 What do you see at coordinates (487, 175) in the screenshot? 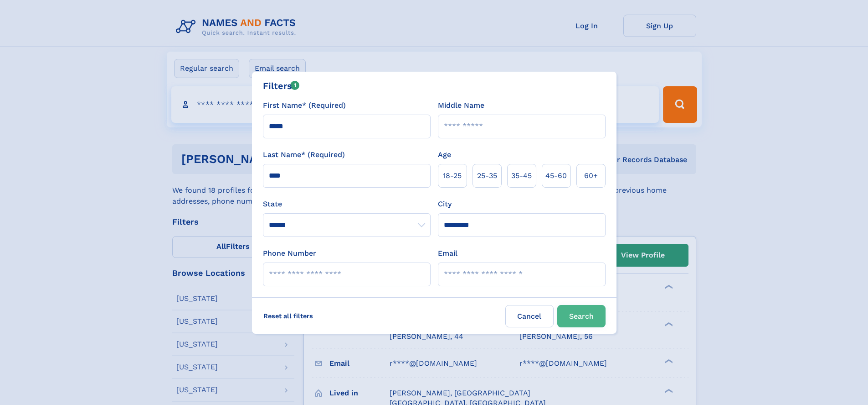
I see `span: 25‑35` at bounding box center [487, 175].